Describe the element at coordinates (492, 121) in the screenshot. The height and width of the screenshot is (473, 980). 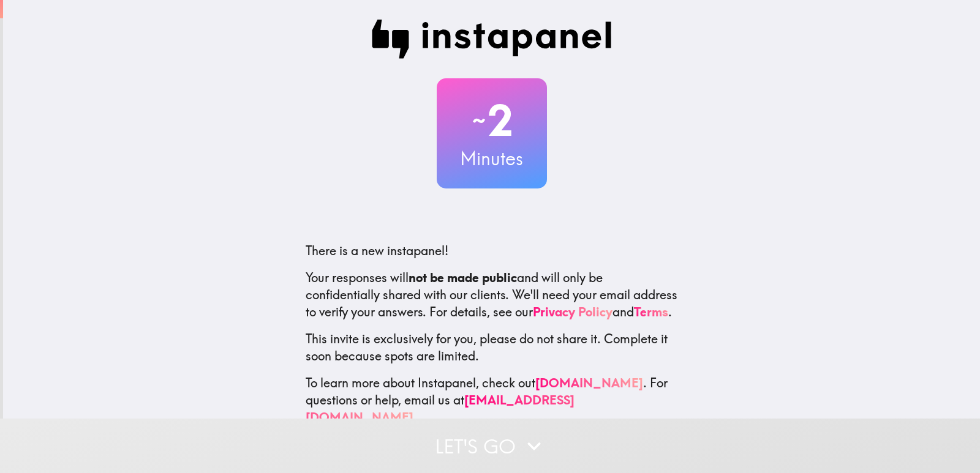
I see `h2: 2` at that location.